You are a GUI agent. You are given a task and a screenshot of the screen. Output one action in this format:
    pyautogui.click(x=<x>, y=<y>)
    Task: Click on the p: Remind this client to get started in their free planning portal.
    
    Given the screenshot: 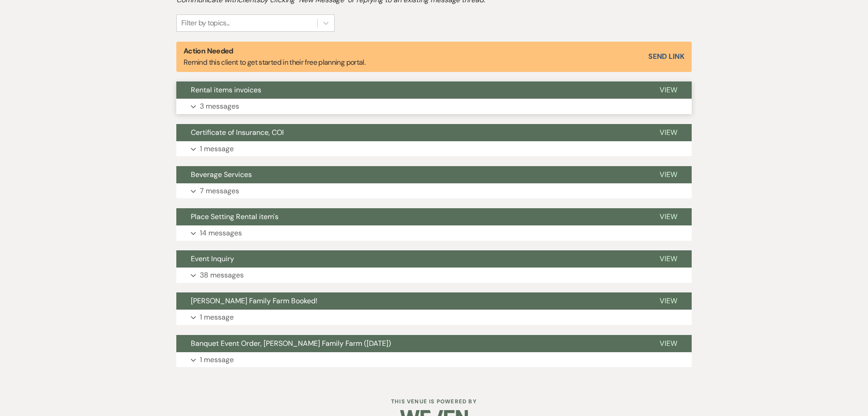 What is the action you would take?
    pyautogui.click(x=275, y=56)
    